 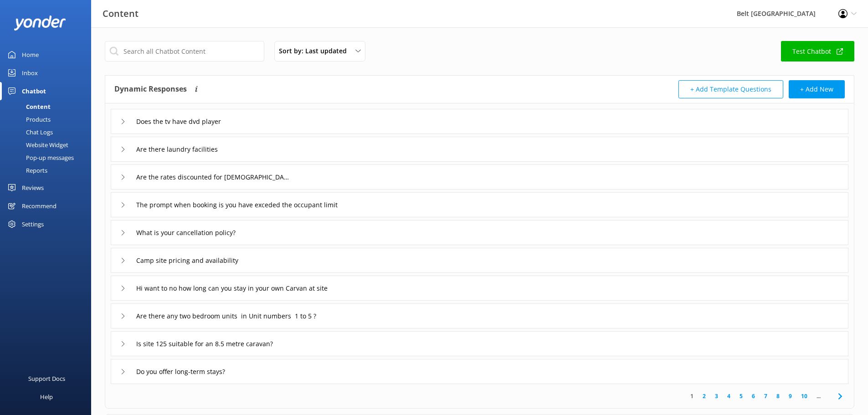 I want to click on img: yonder-white-logo.png, so click(x=40, y=23).